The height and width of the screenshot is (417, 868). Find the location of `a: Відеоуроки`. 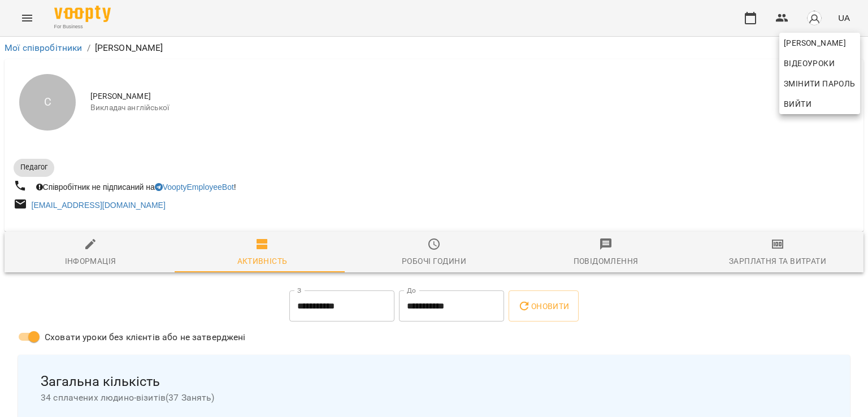

a: Відеоуроки is located at coordinates (809, 63).